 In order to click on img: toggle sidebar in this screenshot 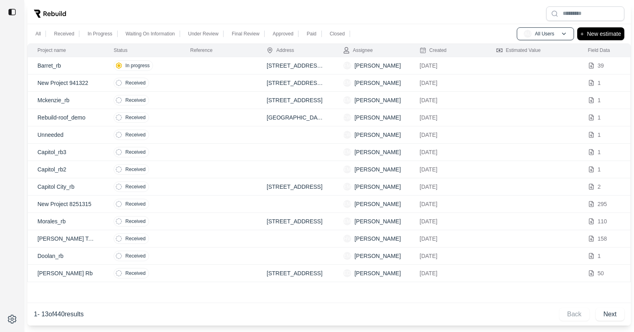, I will do `click(12, 12)`.